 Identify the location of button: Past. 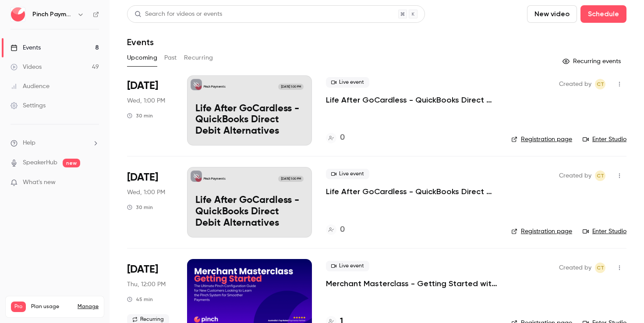
(171, 57).